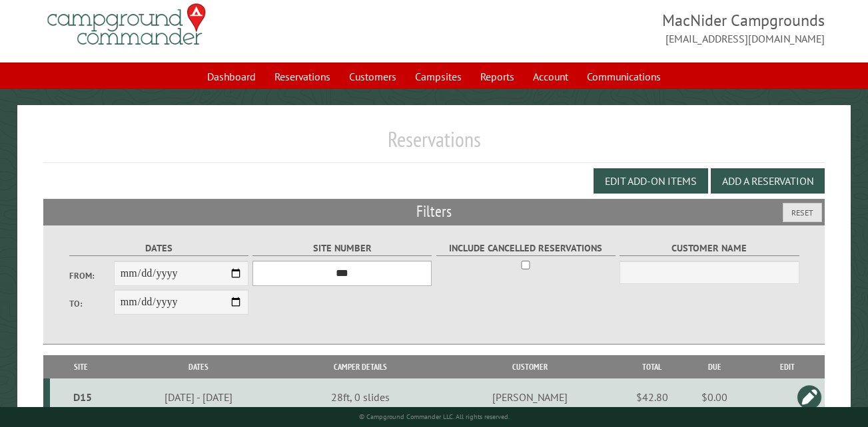  What do you see at coordinates (529, 367) in the screenshot?
I see `th: Customer` at bounding box center [529, 367].